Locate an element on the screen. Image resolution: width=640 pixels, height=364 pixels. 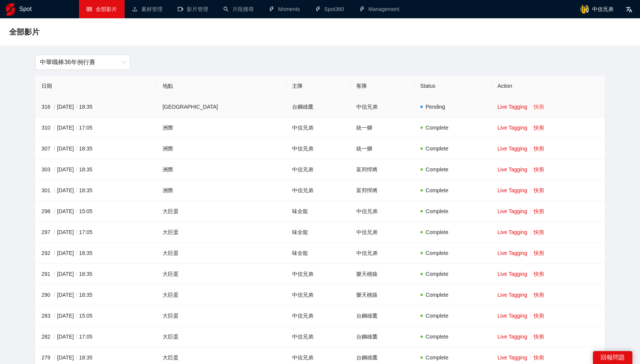
th: Action is located at coordinates (548, 86).